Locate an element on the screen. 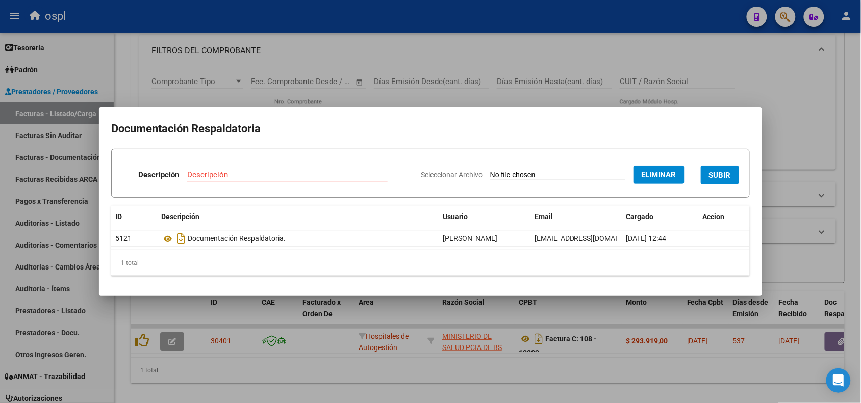  h2: Documentación Respaldatoria is located at coordinates (430, 129).